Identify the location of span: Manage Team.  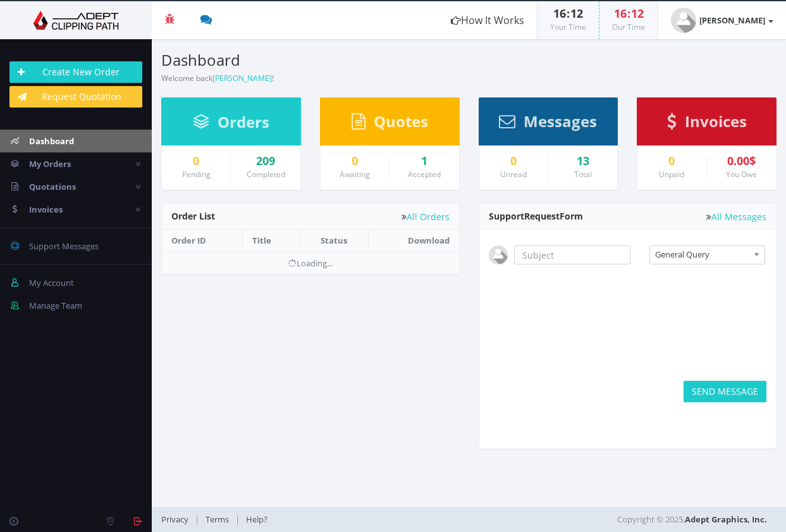
(56, 305).